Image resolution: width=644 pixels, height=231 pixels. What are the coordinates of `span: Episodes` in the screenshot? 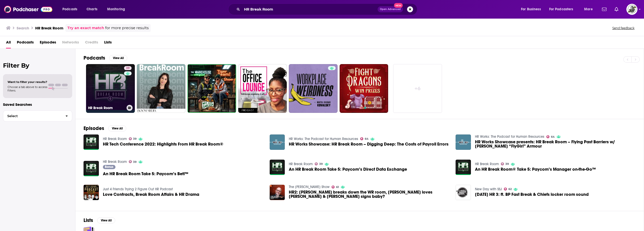 It's located at (48, 43).